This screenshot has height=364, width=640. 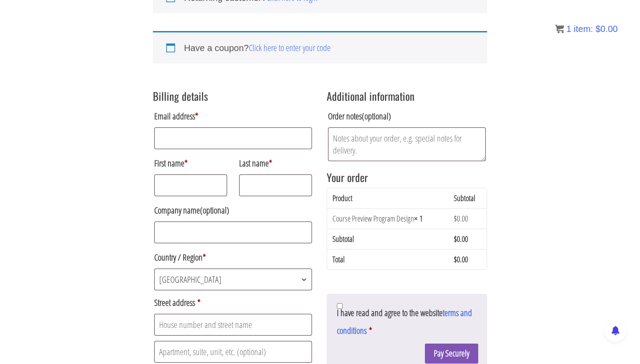 What do you see at coordinates (405, 322) in the screenshot?
I see `a: terms and conditions` at bounding box center [405, 322].